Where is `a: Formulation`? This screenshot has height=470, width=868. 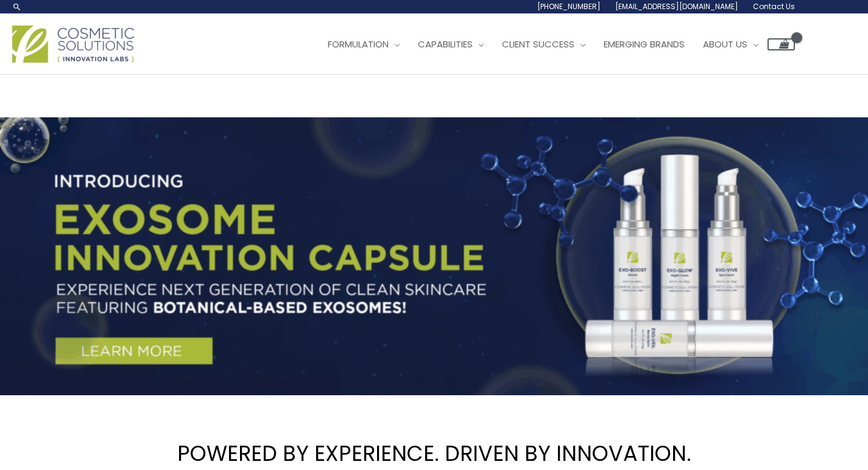
a: Formulation is located at coordinates (364, 44).